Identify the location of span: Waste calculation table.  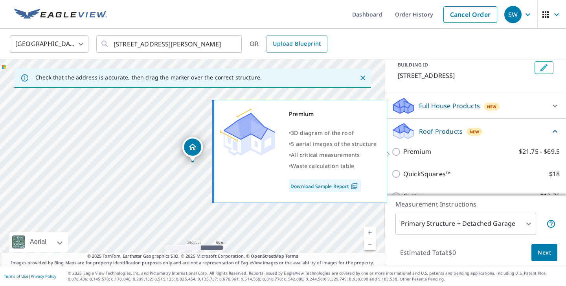
(322, 165).